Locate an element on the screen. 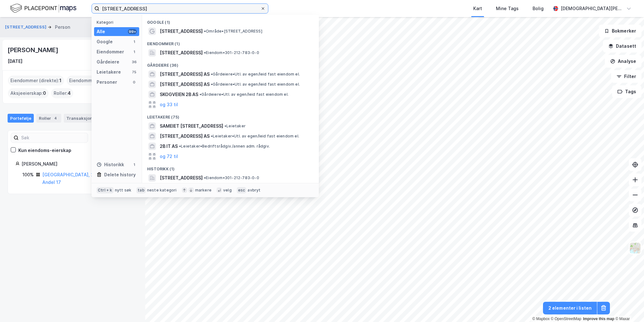 The image size is (644, 322). div: Historikk is located at coordinates (110, 165).